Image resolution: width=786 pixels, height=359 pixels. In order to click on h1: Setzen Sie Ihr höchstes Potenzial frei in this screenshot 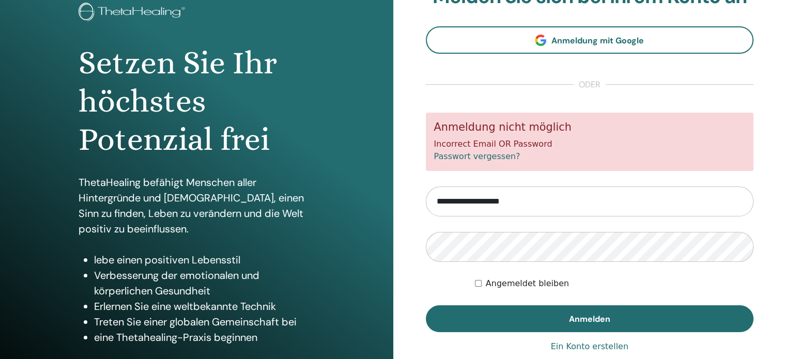, I will do `click(196, 101)`.